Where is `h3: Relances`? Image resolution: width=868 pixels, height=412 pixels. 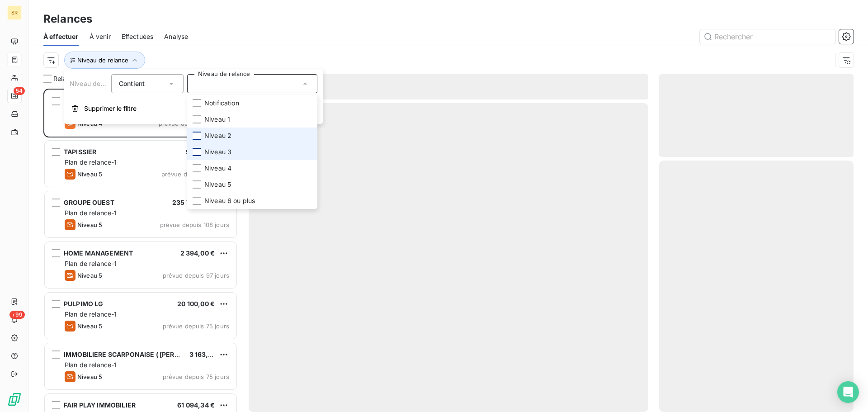
h3: Relances is located at coordinates (68, 19).